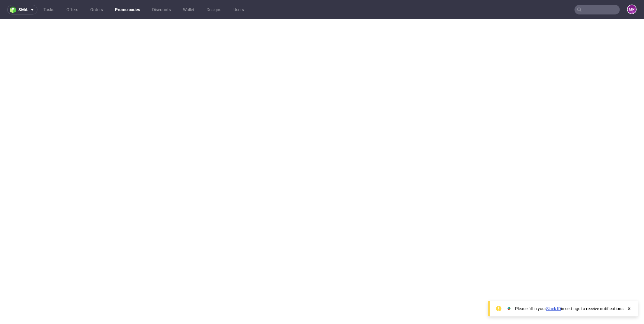 This screenshot has height=324, width=644. Describe the element at coordinates (214, 10) in the screenshot. I see `a: Designs` at that location.